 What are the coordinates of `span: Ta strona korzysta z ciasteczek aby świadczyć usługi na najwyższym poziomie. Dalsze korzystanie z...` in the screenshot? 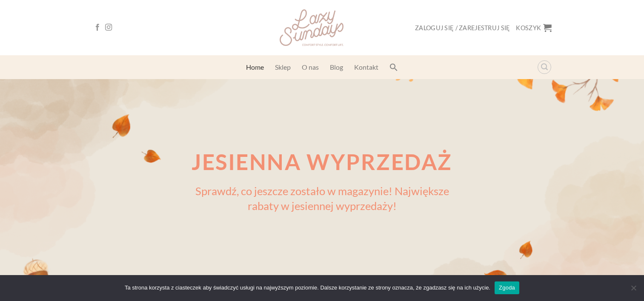 It's located at (307, 288).